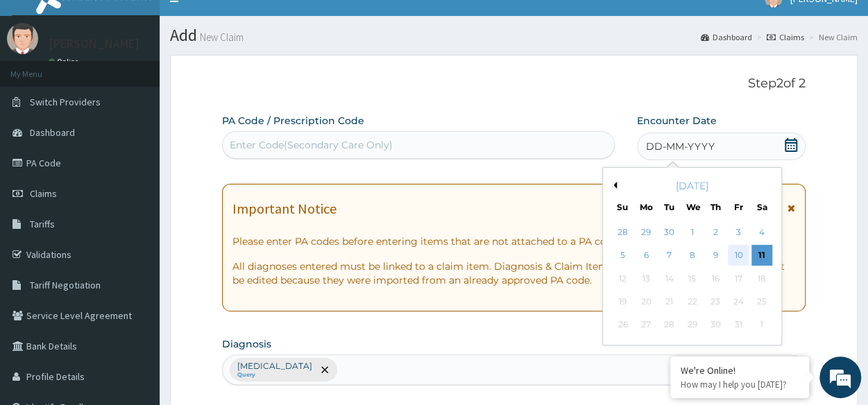 The image size is (868, 405). Describe the element at coordinates (693, 326) in the screenshot. I see `div: Not available Wednesday, October 29th, 2025` at that location.